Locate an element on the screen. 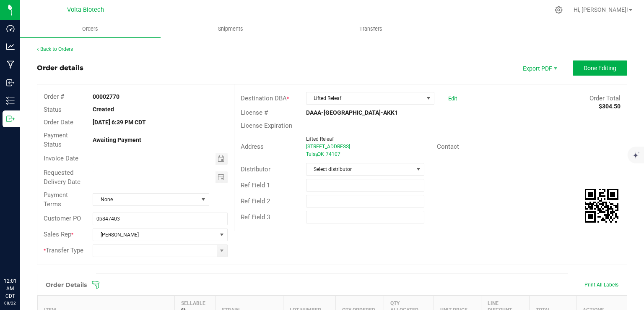  a: Back to Orders is located at coordinates (55, 49).